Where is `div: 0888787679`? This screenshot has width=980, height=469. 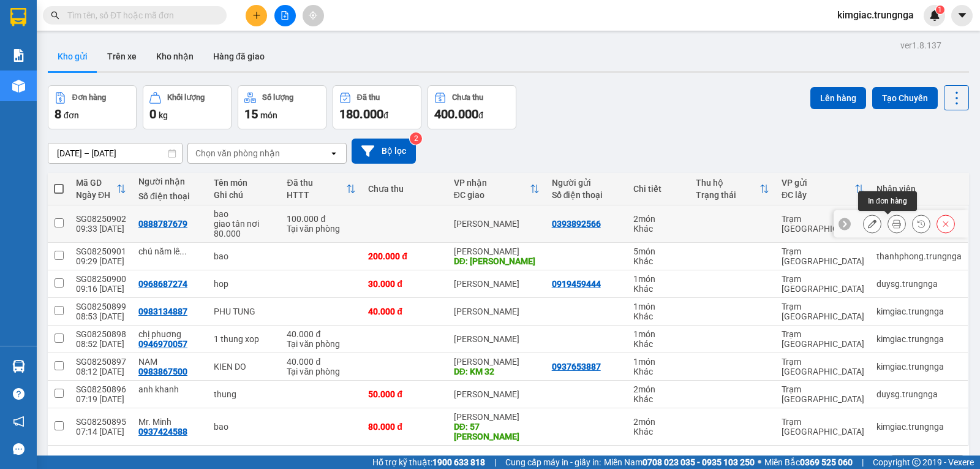 div: 0888787679 is located at coordinates (163, 224).